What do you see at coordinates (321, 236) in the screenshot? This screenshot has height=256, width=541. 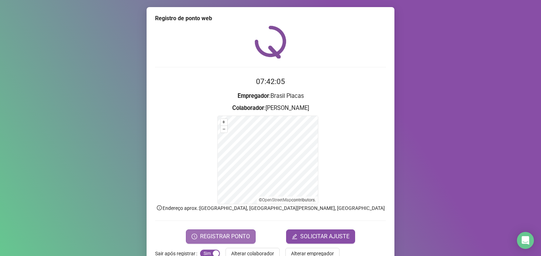 I see `button: editSOLICITAR AJUSTE` at bounding box center [321, 236].